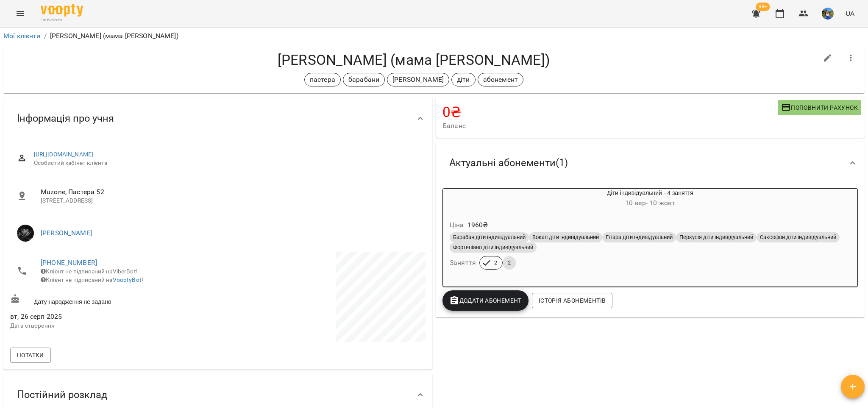 The height and width of the screenshot is (412, 868). I want to click on div: Дату народження не задано, so click(113, 300).